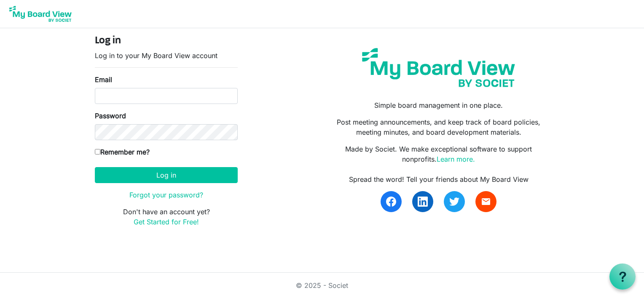  I want to click on label: Email, so click(103, 80).